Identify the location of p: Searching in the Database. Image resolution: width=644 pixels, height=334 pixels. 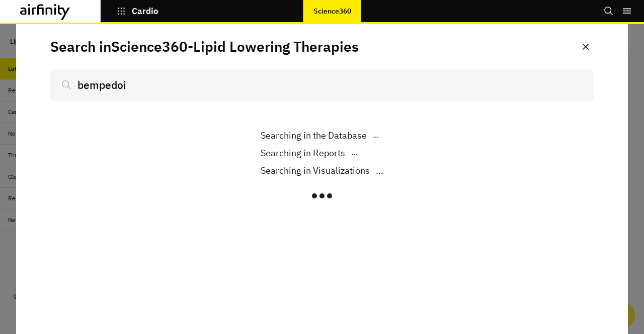
(314, 135).